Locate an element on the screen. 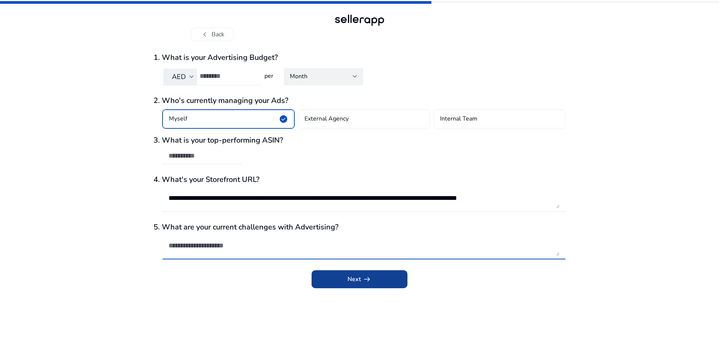 This screenshot has width=719, height=341. h3: 4. What's your Storefront URL? is located at coordinates (360, 180).